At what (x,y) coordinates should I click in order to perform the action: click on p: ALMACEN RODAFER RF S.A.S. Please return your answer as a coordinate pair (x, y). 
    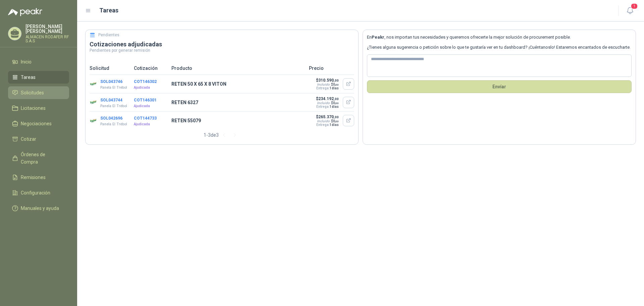
    Looking at the image, I should click on (48, 39).